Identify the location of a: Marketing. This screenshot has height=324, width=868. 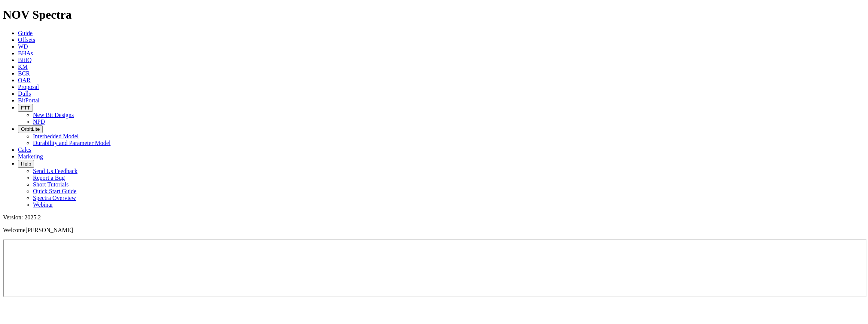
(31, 156).